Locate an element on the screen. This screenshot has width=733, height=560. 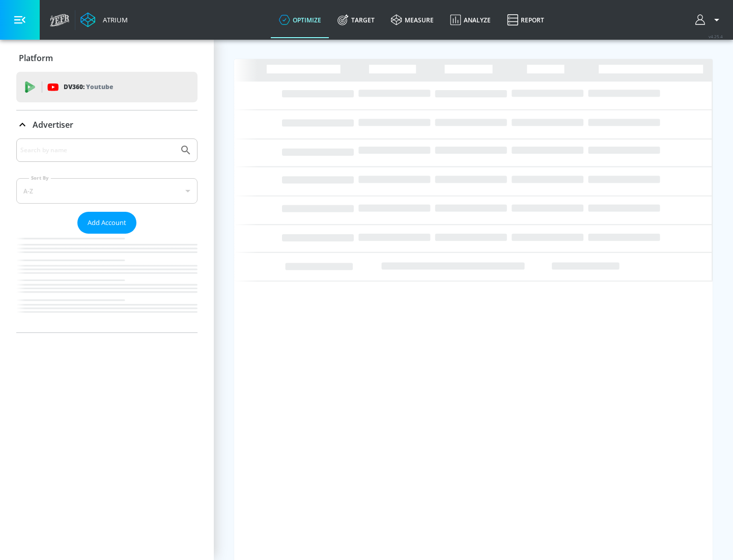
div: Platform is located at coordinates (107, 58).